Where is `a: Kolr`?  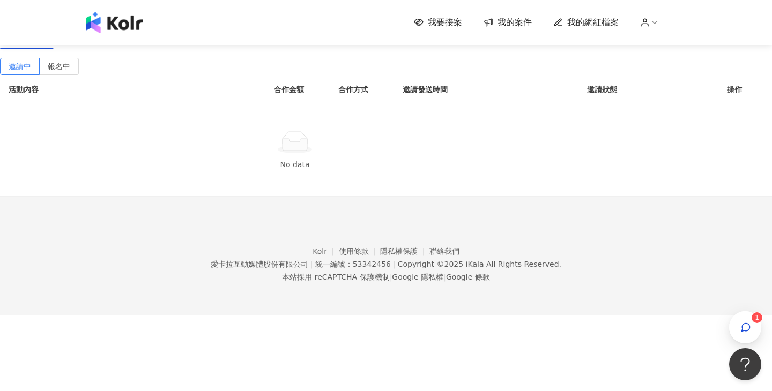 a: Kolr is located at coordinates (325, 251).